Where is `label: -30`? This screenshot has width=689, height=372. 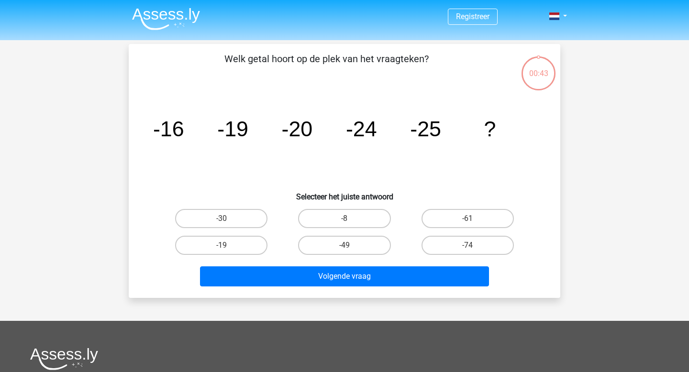
label: -30 is located at coordinates (221, 219).